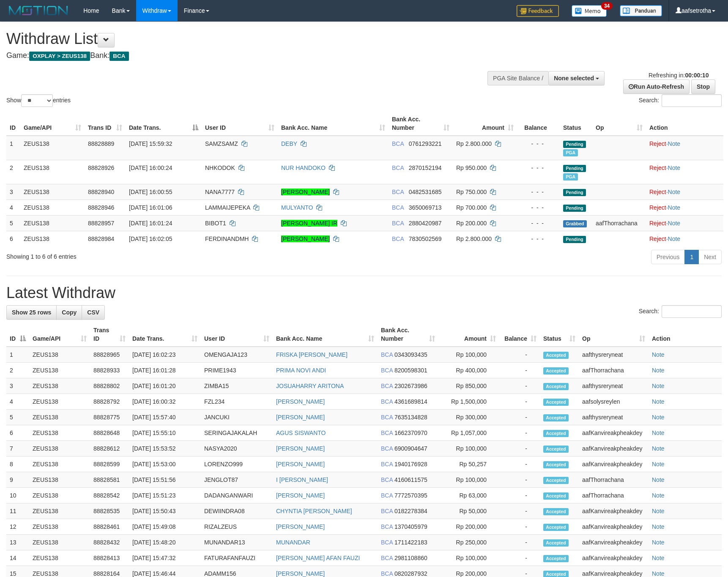 Image resolution: width=728 pixels, height=577 pixels. Describe the element at coordinates (469, 402) in the screenshot. I see `td: Rp 1,500,000` at that location.